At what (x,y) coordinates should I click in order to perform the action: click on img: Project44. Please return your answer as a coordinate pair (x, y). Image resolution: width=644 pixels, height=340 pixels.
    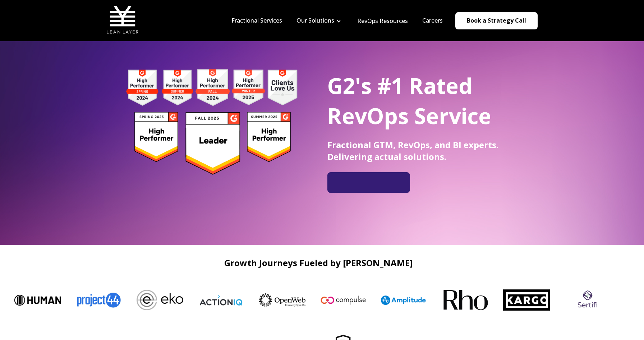
    Looking at the image, I should click on (96, 300).